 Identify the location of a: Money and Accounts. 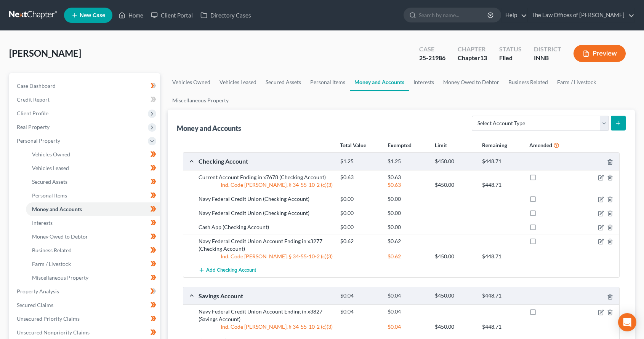
(93, 210).